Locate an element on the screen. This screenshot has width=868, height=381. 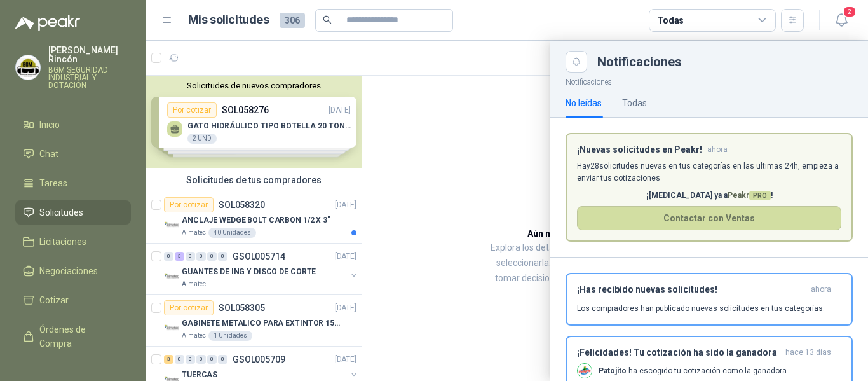
p: Hay 28 solicitudes nuevas en tus categorías en las ultimas 24h, empieza a enviar tus cotizaciones is located at coordinates (709, 172).